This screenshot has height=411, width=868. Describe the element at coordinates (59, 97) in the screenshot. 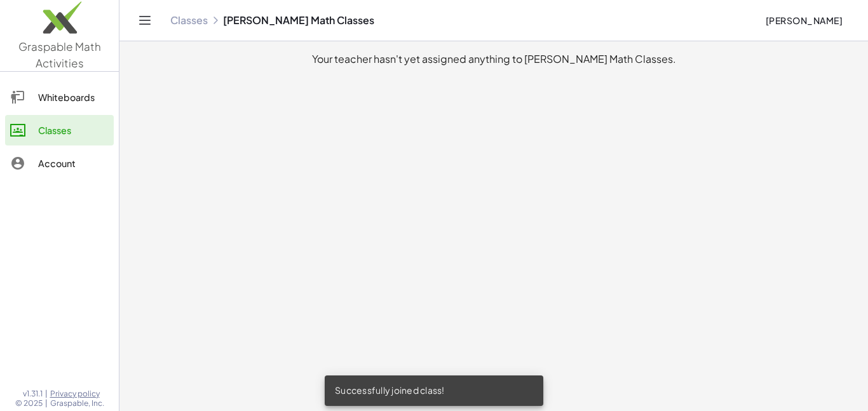

I see `a: Whiteboards` at that location.